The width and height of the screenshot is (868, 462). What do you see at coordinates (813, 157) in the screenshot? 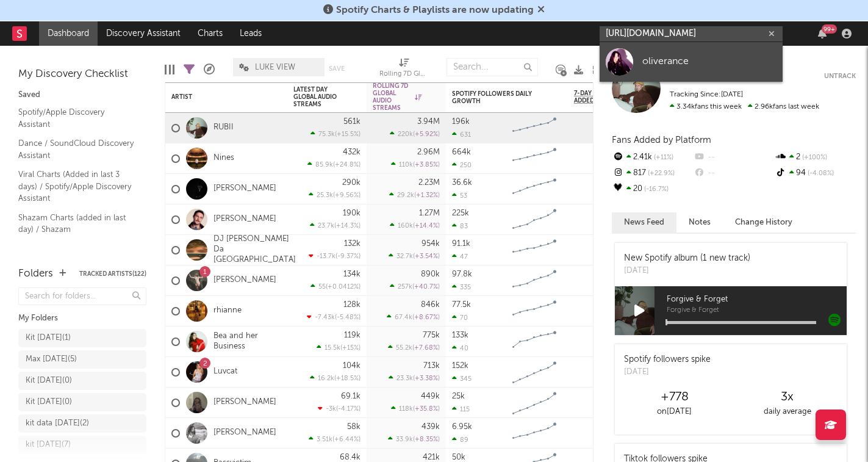
I see `span: +100 %` at bounding box center [813, 157].